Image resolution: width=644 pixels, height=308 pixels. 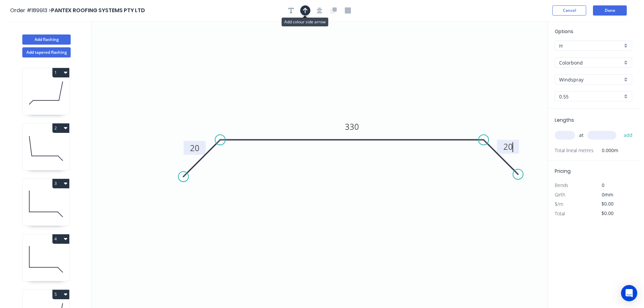 I want to click on tspan: 330, so click(x=352, y=126).